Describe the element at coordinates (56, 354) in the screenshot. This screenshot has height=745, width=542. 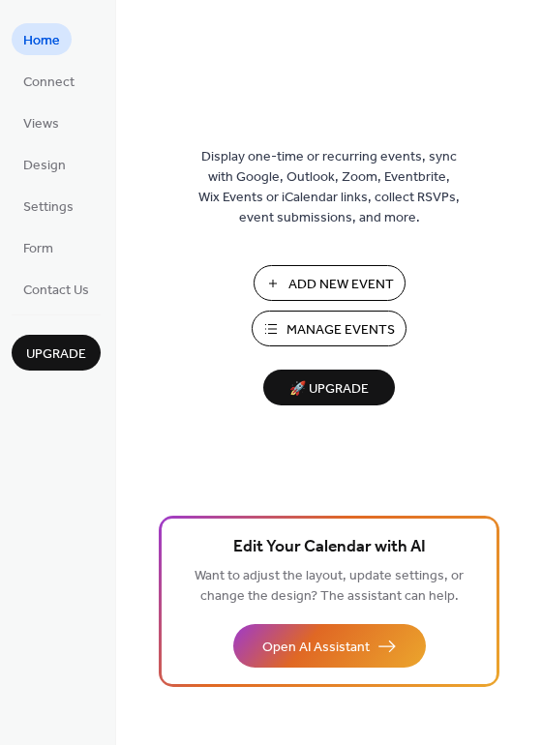
I see `span: Upgrade` at that location.